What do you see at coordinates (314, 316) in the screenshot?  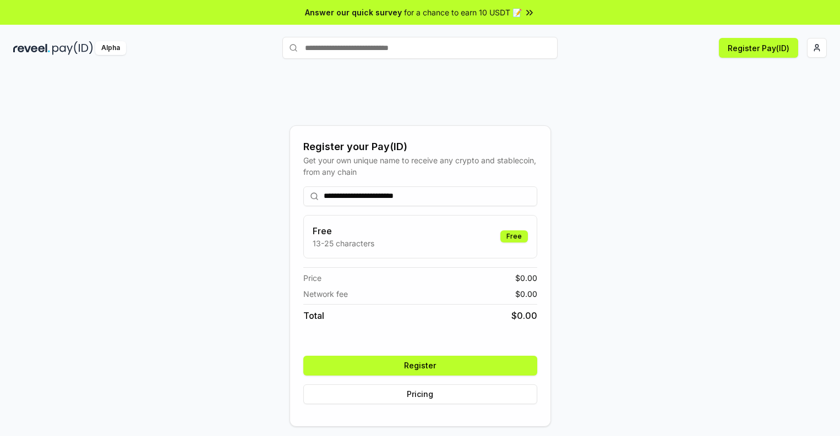 I see `span: Total` at bounding box center [314, 316].